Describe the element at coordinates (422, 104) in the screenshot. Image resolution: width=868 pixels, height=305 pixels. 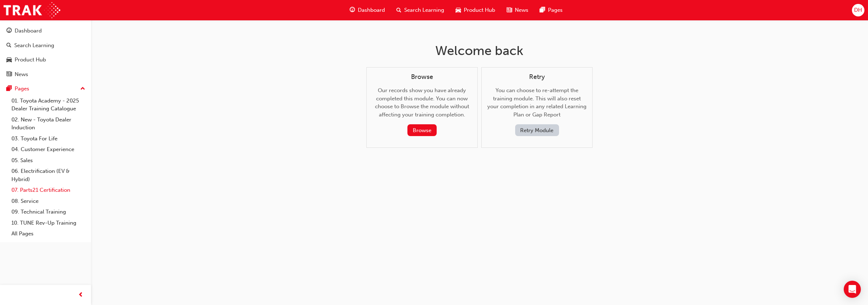
I see `div: Our records show you have already completed this module. You can now choose to Browse the module ...` at that location.